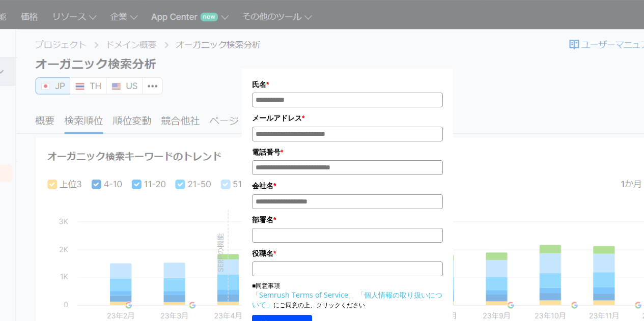 The height and width of the screenshot is (321, 644). Describe the element at coordinates (303, 294) in the screenshot. I see `a: 「Semrush Terms of Service」` at that location.